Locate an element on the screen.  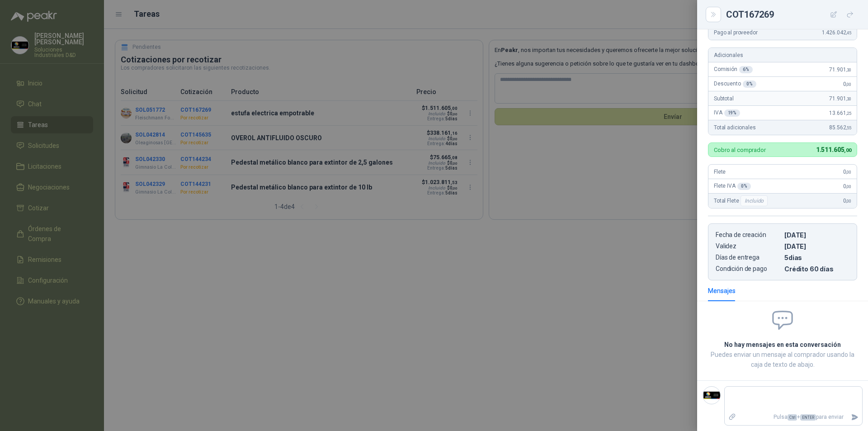
p: Fecha de creación is located at coordinates (748, 235).